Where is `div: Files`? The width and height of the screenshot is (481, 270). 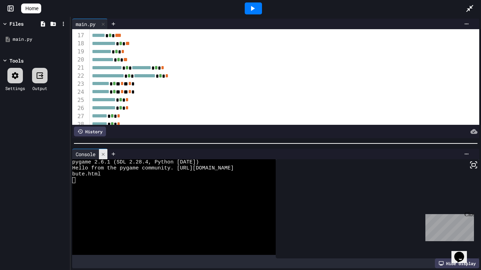
div: Files is located at coordinates (17, 24).